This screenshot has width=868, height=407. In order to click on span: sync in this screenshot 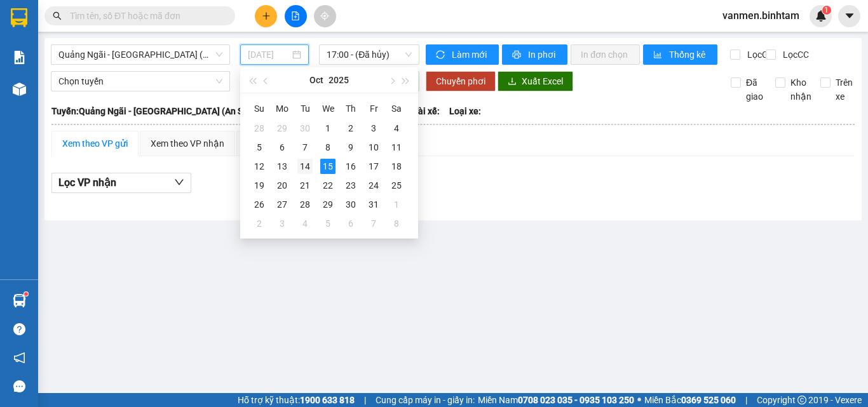, I will do `click(441, 55)`.